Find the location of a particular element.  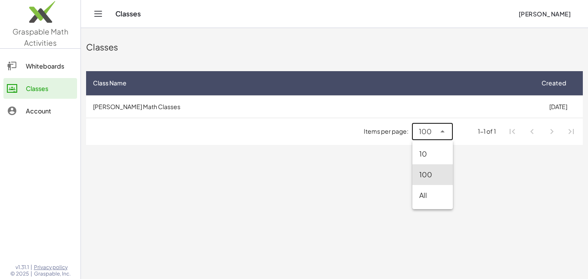

a: Account is located at coordinates (40, 111).